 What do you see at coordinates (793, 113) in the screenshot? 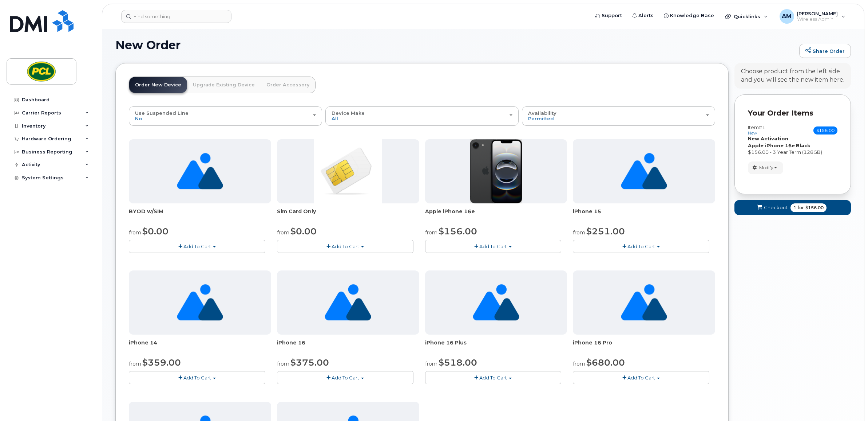
I see `p: Your Order Items` at bounding box center [793, 113].